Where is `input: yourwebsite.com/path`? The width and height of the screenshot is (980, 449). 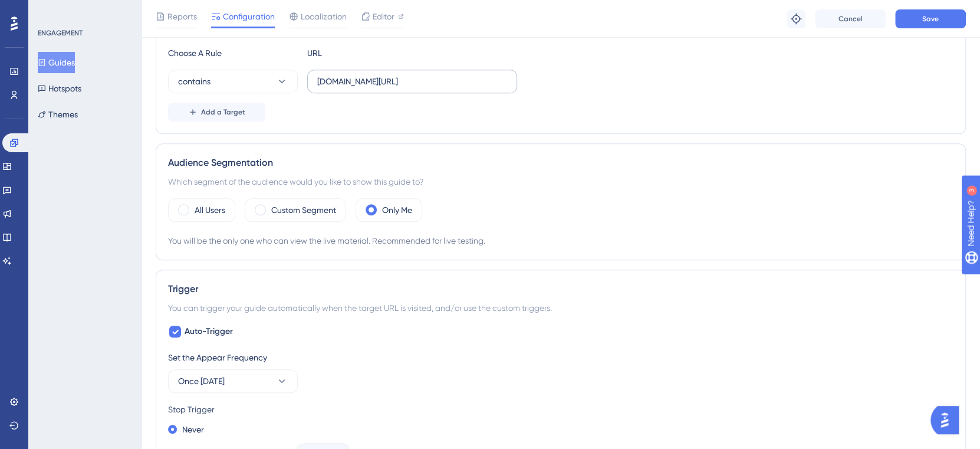 input: yourwebsite.com/path is located at coordinates (412, 82).